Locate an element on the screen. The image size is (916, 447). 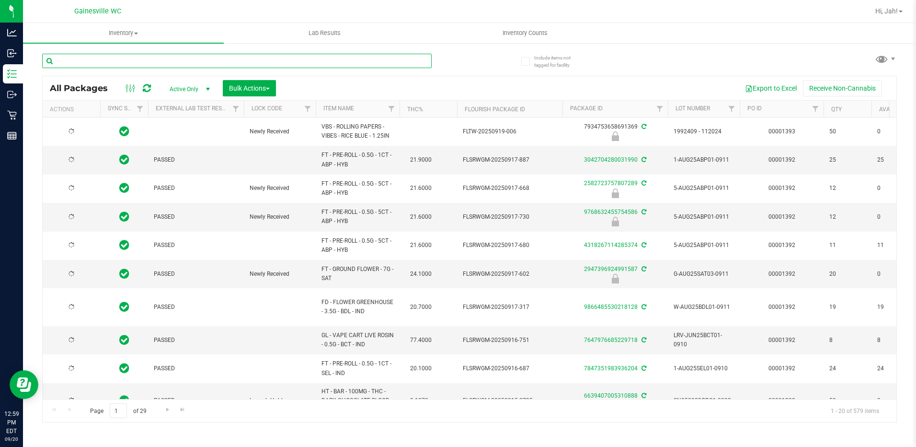
a: Lab Results is located at coordinates (324, 33).